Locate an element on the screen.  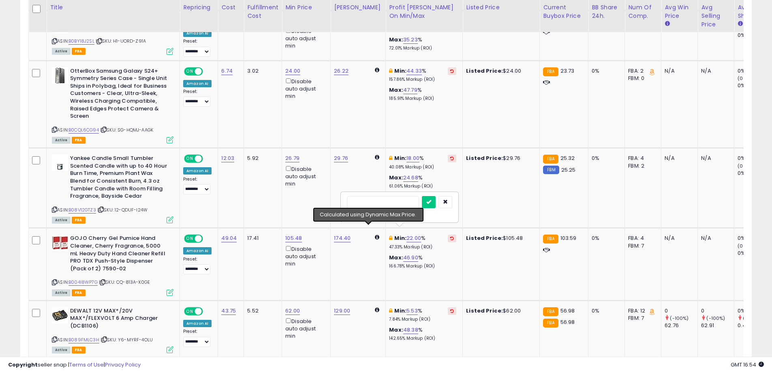
a: 24.68 is located at coordinates (411, 178).